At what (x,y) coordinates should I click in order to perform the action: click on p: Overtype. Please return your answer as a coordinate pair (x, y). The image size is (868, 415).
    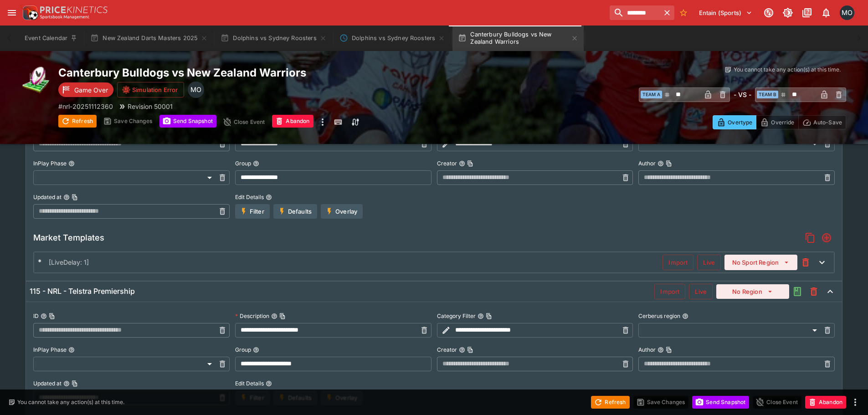
    Looking at the image, I should click on (740, 122).